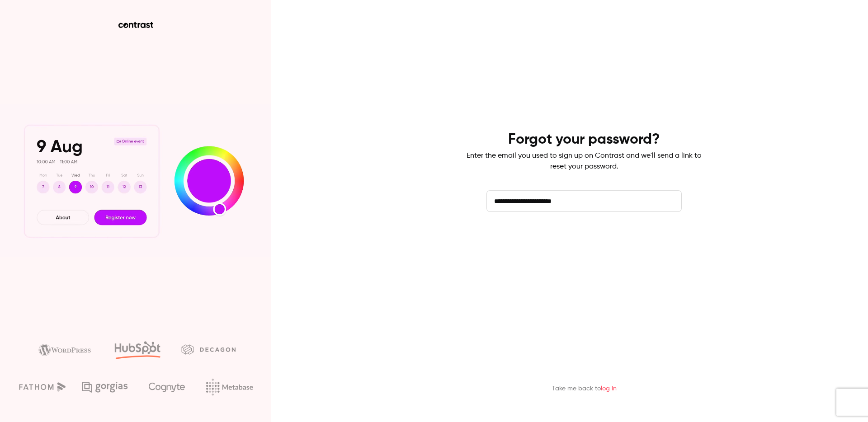 This screenshot has height=422, width=868. I want to click on a: log in, so click(609, 388).